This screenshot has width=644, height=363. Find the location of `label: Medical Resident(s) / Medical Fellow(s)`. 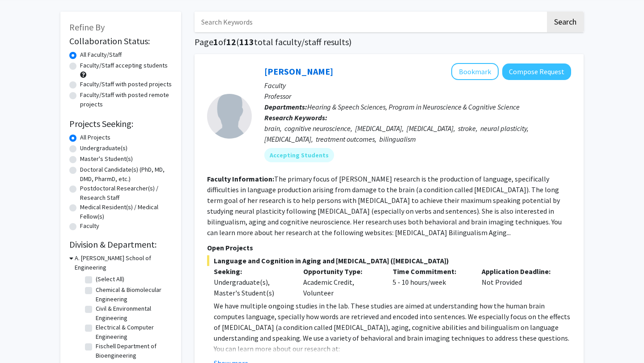

label: Medical Resident(s) / Medical Fellow(s) is located at coordinates (126, 212).